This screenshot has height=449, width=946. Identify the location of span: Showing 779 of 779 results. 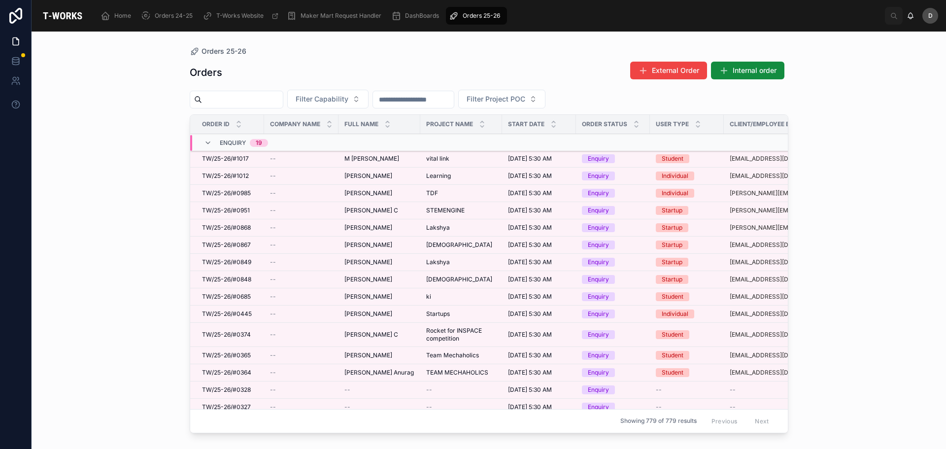
(658, 421).